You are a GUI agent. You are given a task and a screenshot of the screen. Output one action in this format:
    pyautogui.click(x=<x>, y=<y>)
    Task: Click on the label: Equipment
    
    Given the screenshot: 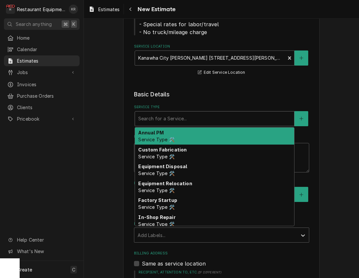 What is the action you would take?
    pyautogui.click(x=221, y=183)
    